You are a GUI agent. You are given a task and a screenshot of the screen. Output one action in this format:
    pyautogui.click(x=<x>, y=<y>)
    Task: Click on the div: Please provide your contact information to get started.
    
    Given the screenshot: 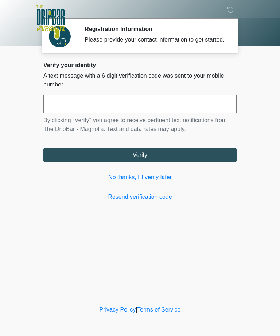 What is the action you would take?
    pyautogui.click(x=155, y=40)
    